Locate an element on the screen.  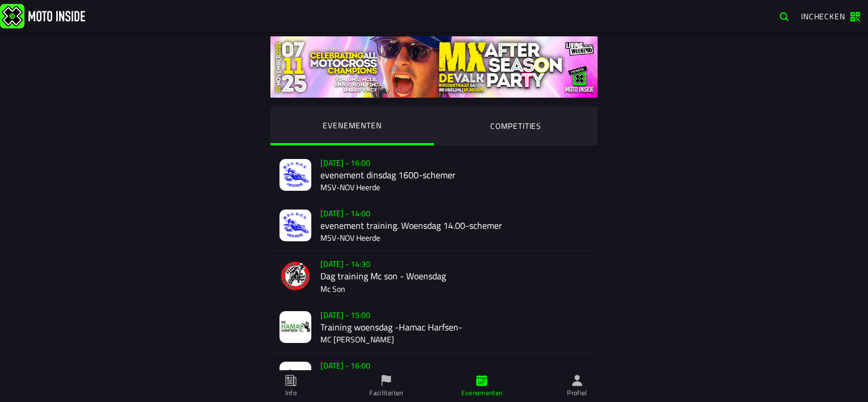
ion-label: Info is located at coordinates (291, 393).